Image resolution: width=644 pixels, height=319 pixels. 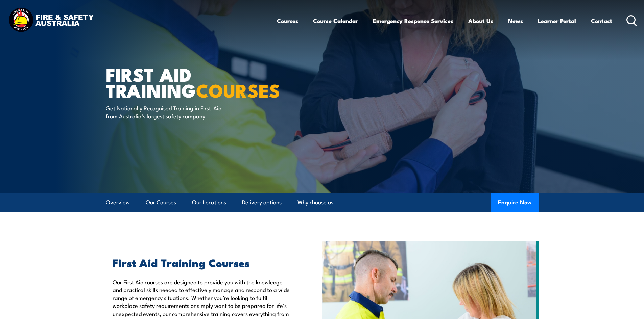 I want to click on h1: First Aid Training, so click(x=189, y=82).